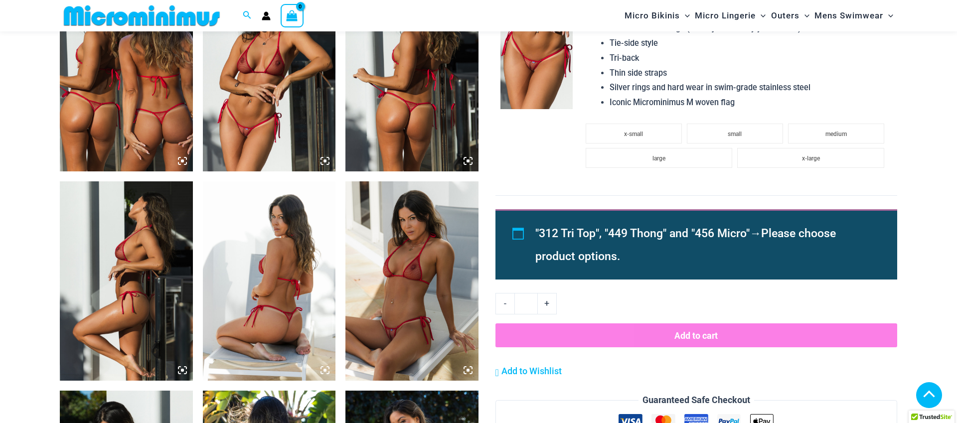  Describe the element at coordinates (749, 88) in the screenshot. I see `li: Silver rings and hard wear in swim-grade stainless steel` at that location.